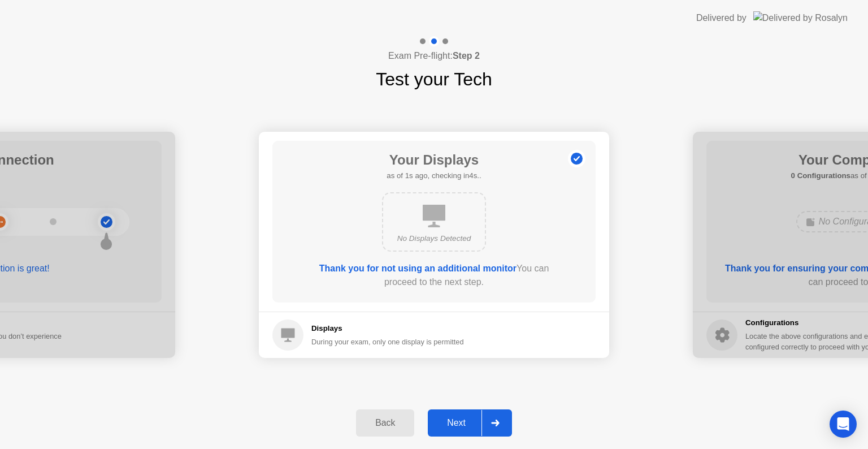  What do you see at coordinates (843, 424) in the screenshot?
I see `div: Open Intercom Messenger` at bounding box center [843, 424].